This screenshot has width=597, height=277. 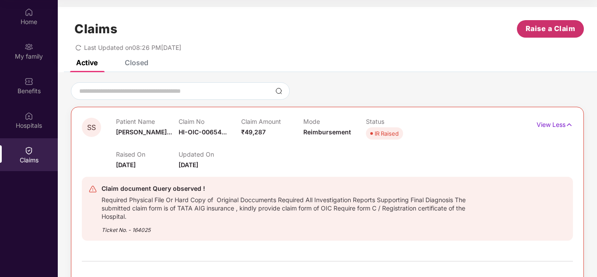 What do you see at coordinates (387, 134) in the screenshot?
I see `div: IR Raised` at bounding box center [387, 134].